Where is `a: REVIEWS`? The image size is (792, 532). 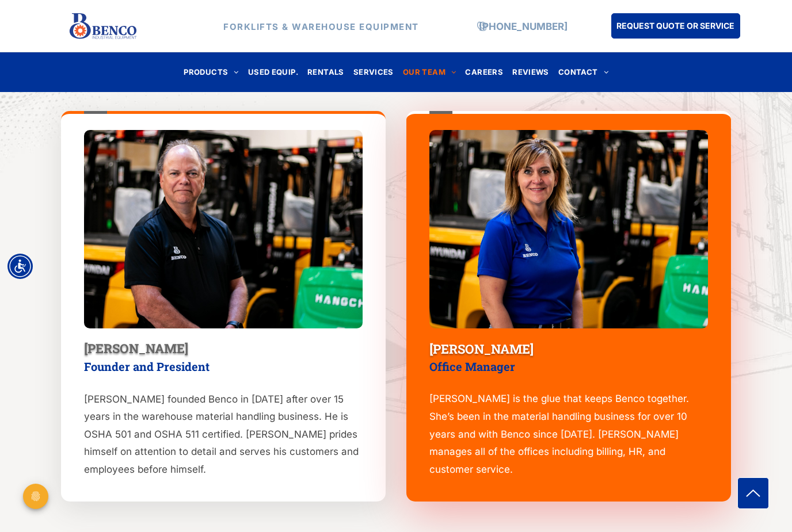
a: REVIEWS is located at coordinates (531, 72).